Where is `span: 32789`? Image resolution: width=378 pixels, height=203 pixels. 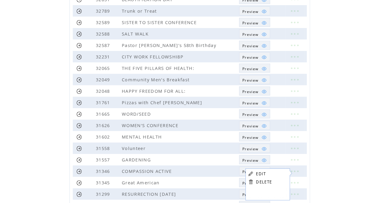 span: 32789 is located at coordinates (104, 11).